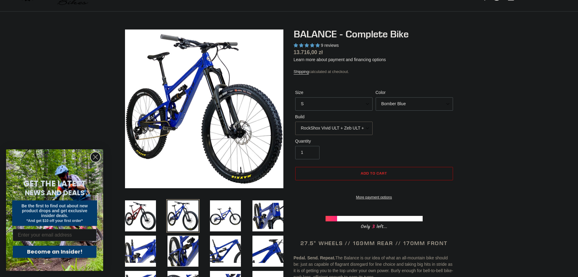 The height and width of the screenshot is (277, 578). What do you see at coordinates (334, 92) in the screenshot?
I see `label: Size` at bounding box center [334, 92].